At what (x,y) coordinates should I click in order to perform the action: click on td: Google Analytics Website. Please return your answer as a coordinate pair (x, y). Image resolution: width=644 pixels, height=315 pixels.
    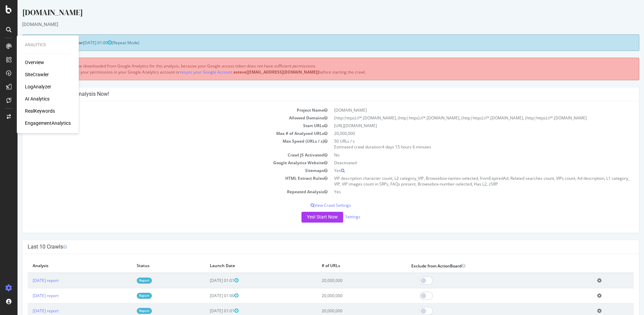
    Looking at the image, I should click on (162, 163).